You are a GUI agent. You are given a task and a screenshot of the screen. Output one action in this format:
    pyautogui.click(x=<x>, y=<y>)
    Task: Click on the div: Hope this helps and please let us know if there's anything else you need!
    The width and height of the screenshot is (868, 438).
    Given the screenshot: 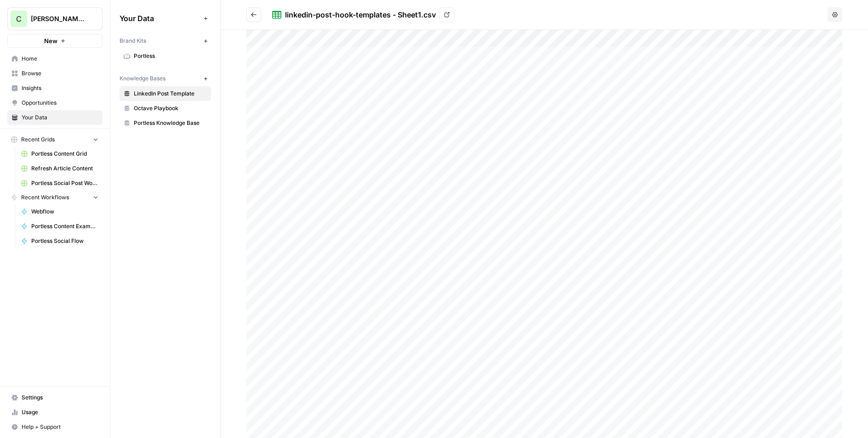 What is the action you would take?
    pyautogui.click(x=79, y=244)
    